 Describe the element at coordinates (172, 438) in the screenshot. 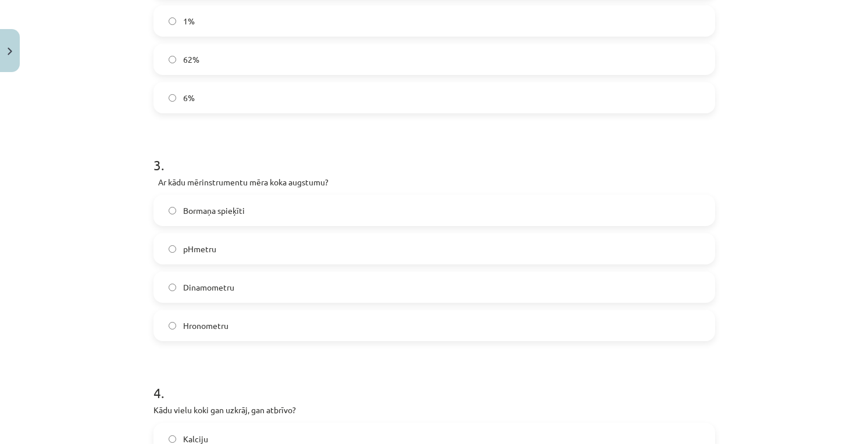

I see `input: Kalciju` at that location.